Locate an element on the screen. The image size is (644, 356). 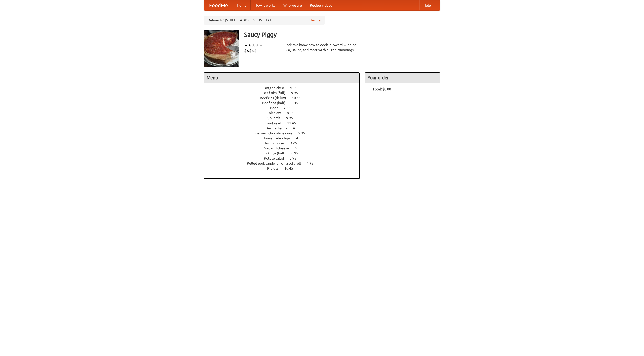
a: BBQ chicken 4.95 is located at coordinates (285, 88).